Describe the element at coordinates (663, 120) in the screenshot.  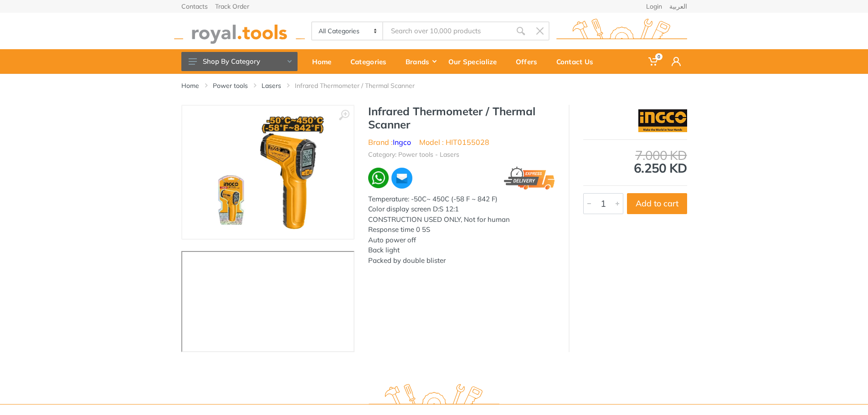
I see `img: Ingco` at that location.